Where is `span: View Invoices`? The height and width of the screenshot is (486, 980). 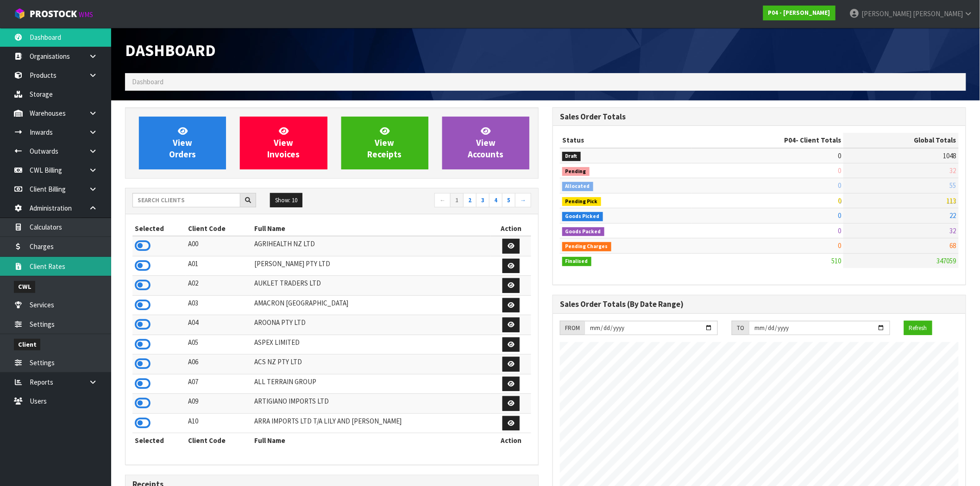 span: View Invoices is located at coordinates (284, 143).